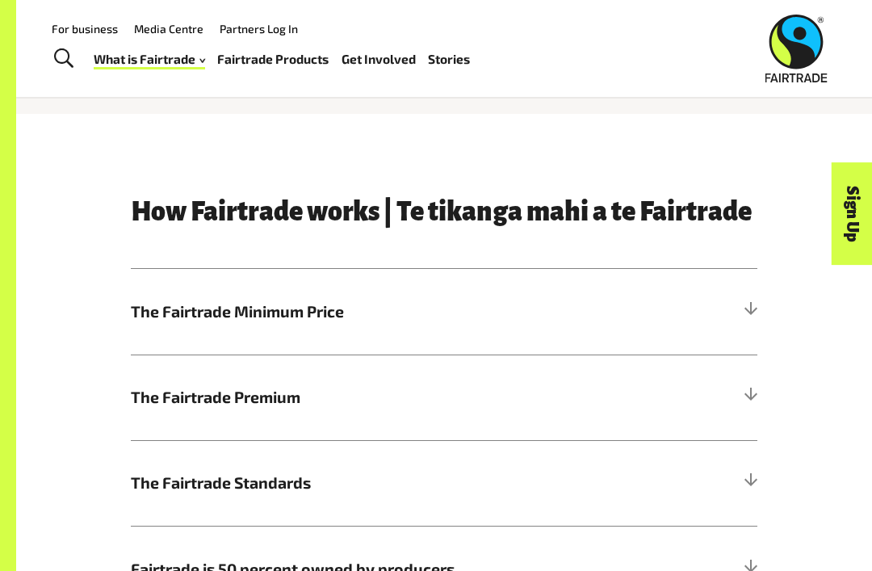 The width and height of the screenshot is (872, 571). What do you see at coordinates (63, 59) in the screenshot?
I see `a: Toggle Search` at bounding box center [63, 59].